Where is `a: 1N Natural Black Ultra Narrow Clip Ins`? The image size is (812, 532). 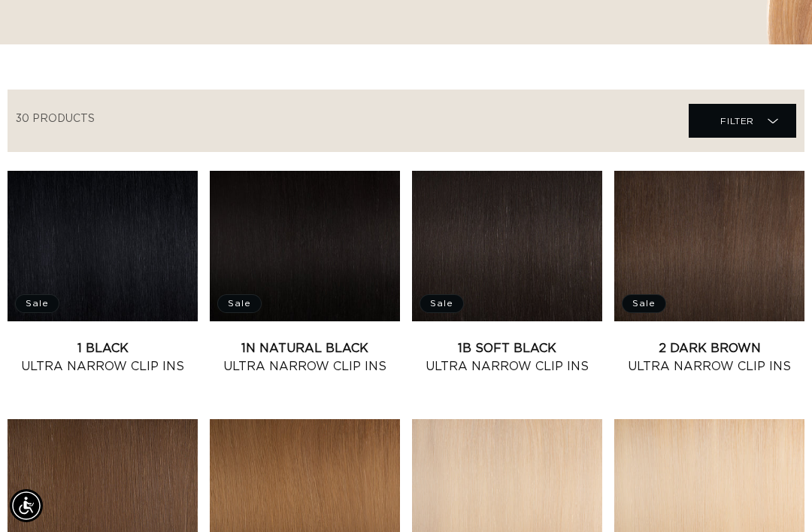
a: 1N Natural Black Ultra Narrow Clip Ins is located at coordinates (304, 357).